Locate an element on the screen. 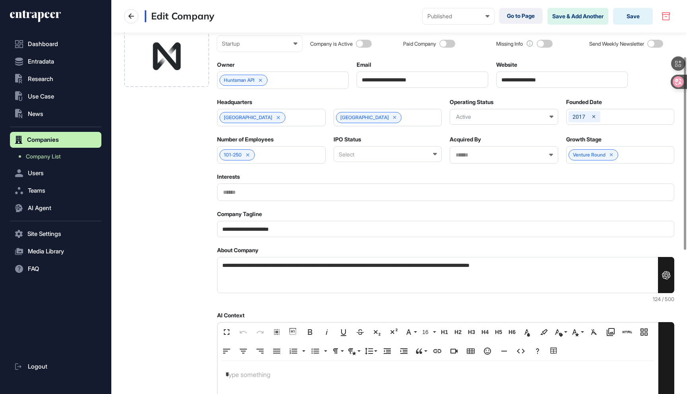 Image resolution: width=687 pixels, height=394 pixels. label: Headquarters is located at coordinates (234, 102).